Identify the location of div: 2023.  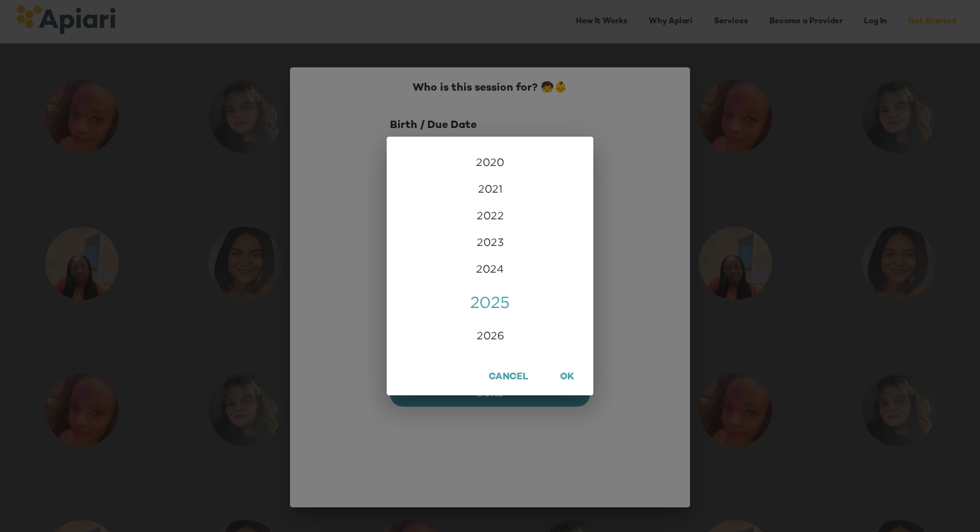
(490, 242).